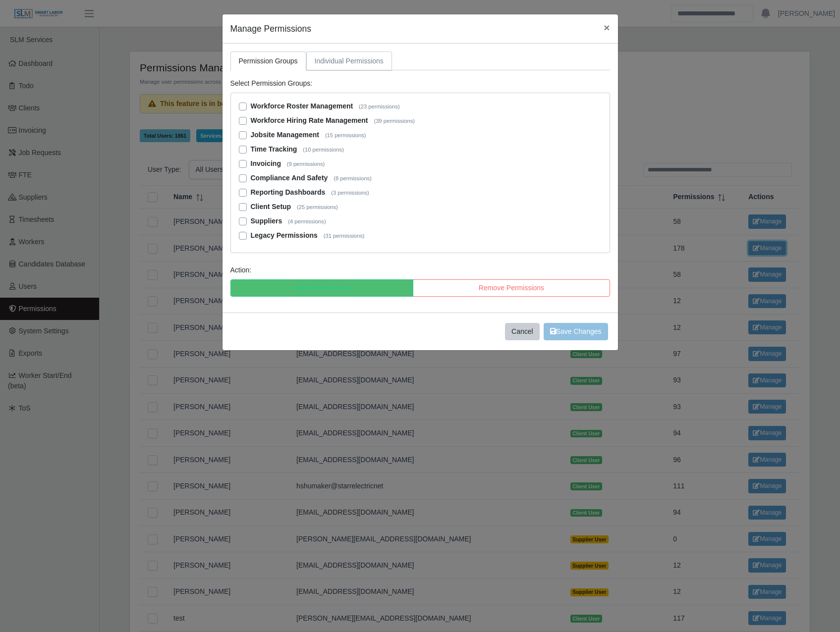 The height and width of the screenshot is (632, 840). Describe the element at coordinates (288, 192) in the screenshot. I see `strong: Reporting Dashboards` at that location.